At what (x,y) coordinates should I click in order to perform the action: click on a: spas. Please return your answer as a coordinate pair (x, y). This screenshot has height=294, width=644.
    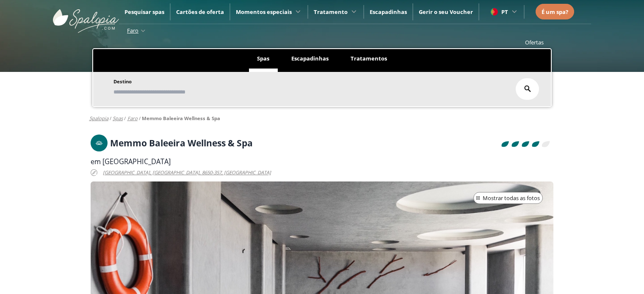
    Looking at the image, I should click on (117, 118).